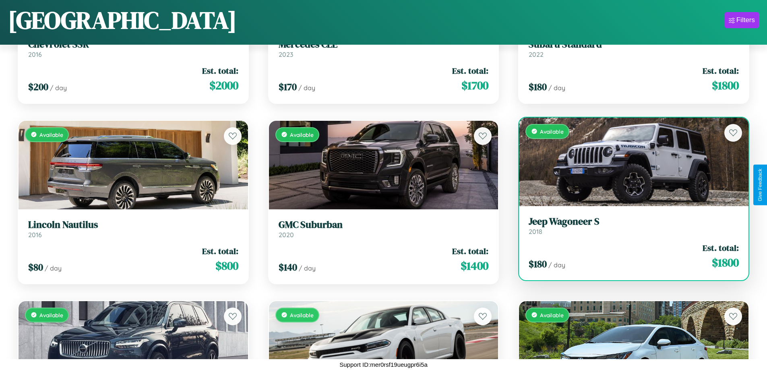  What do you see at coordinates (288, 267) in the screenshot?
I see `span: $ 140` at bounding box center [288, 267].